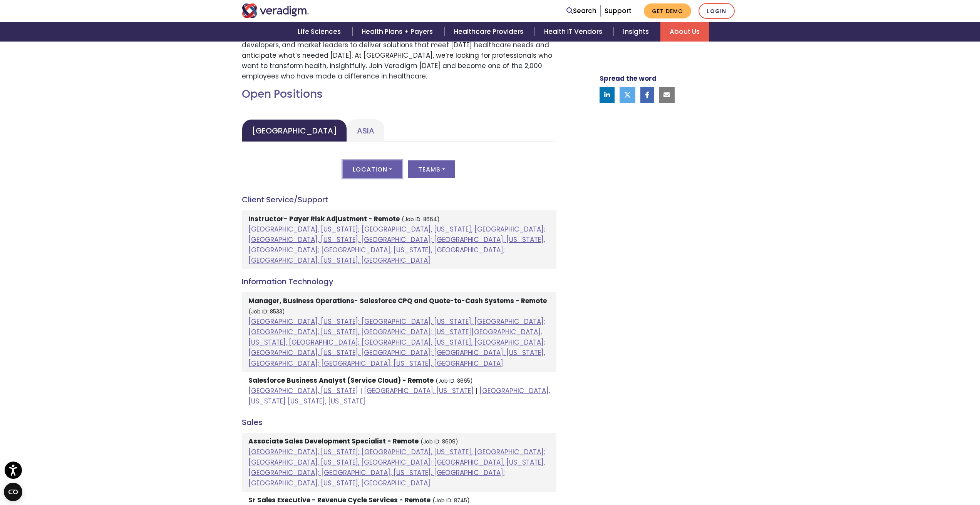 Image resolution: width=980 pixels, height=505 pixels. What do you see at coordinates (668, 10) in the screenshot?
I see `a: Get Demo` at bounding box center [668, 10].